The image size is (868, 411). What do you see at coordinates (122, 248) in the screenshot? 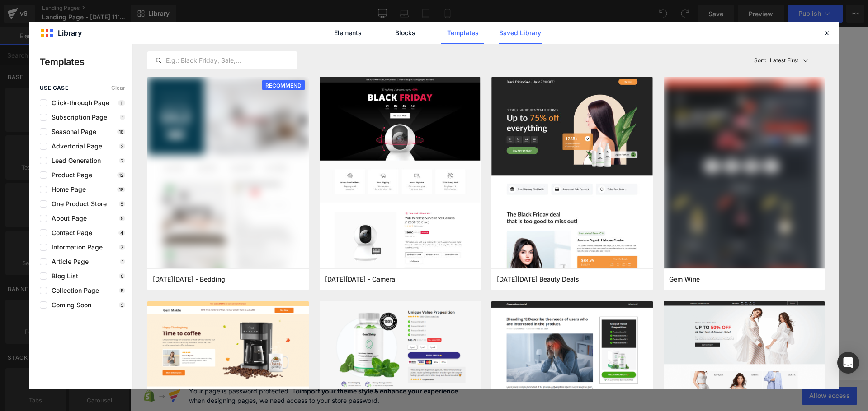
I see `p: 7` at bounding box center [122, 248].